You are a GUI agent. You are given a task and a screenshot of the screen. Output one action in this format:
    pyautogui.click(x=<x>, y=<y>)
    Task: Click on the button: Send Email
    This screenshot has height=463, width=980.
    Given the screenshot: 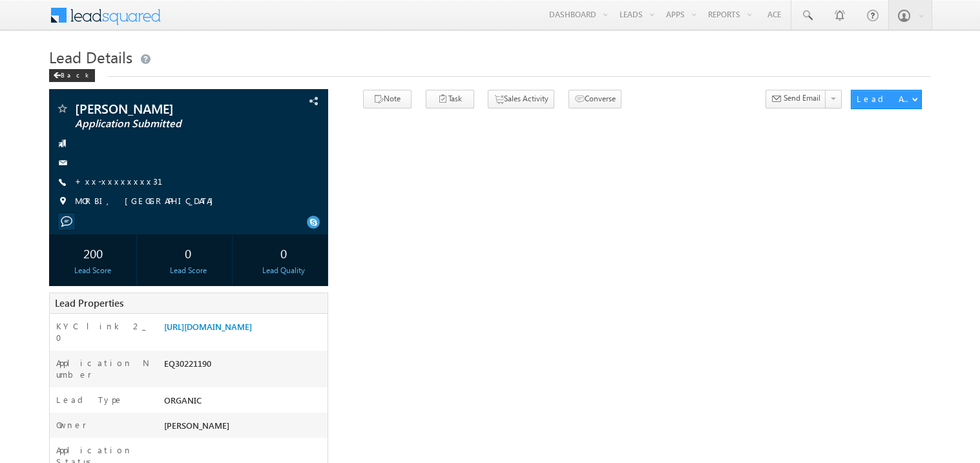 What is the action you would take?
    pyautogui.click(x=796, y=99)
    